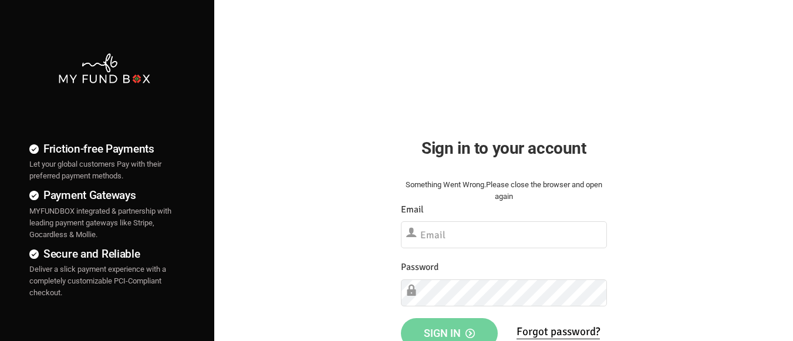  Describe the element at coordinates (104, 68) in the screenshot. I see `img: mfbwhite.png` at that location.